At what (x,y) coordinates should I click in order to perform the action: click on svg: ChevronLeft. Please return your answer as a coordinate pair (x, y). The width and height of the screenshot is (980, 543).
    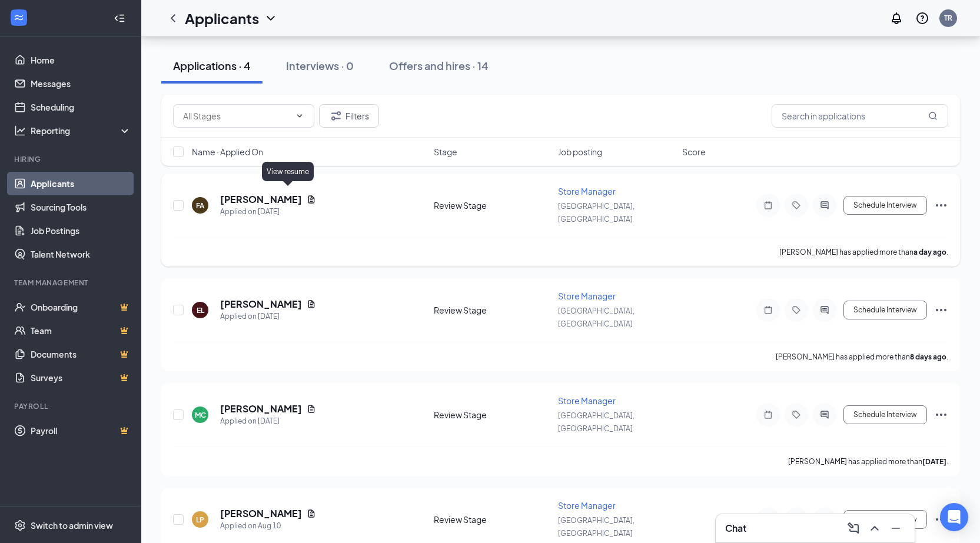
    Looking at the image, I should click on (173, 19).